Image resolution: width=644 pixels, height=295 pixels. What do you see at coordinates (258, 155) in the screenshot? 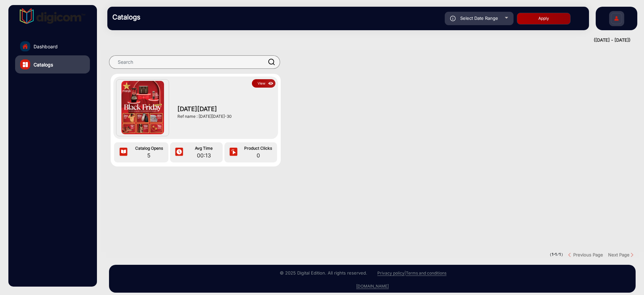
I see `span: 0` at bounding box center [258, 155].